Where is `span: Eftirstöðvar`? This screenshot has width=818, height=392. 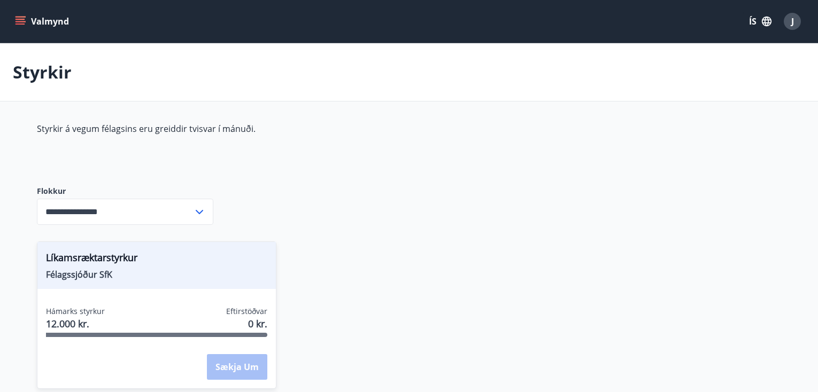
span: Eftirstöðvar is located at coordinates (246, 312).